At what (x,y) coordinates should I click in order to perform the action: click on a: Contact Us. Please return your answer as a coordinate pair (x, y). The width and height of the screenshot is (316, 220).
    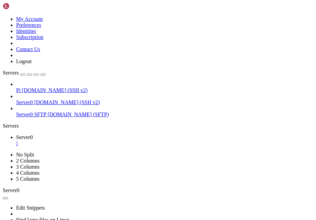
    Looking at the image, I should click on (28, 49).